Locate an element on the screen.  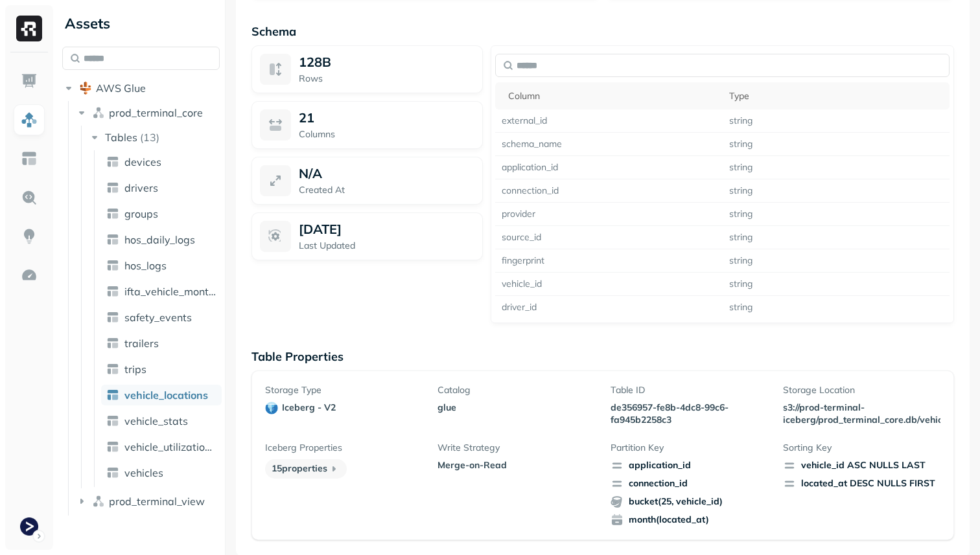
td: connection_id is located at coordinates (608, 191).